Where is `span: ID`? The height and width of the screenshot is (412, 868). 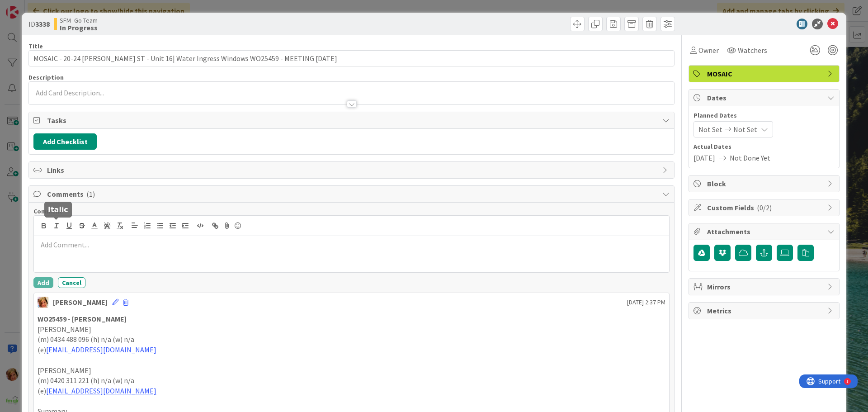 span: ID is located at coordinates (39, 24).